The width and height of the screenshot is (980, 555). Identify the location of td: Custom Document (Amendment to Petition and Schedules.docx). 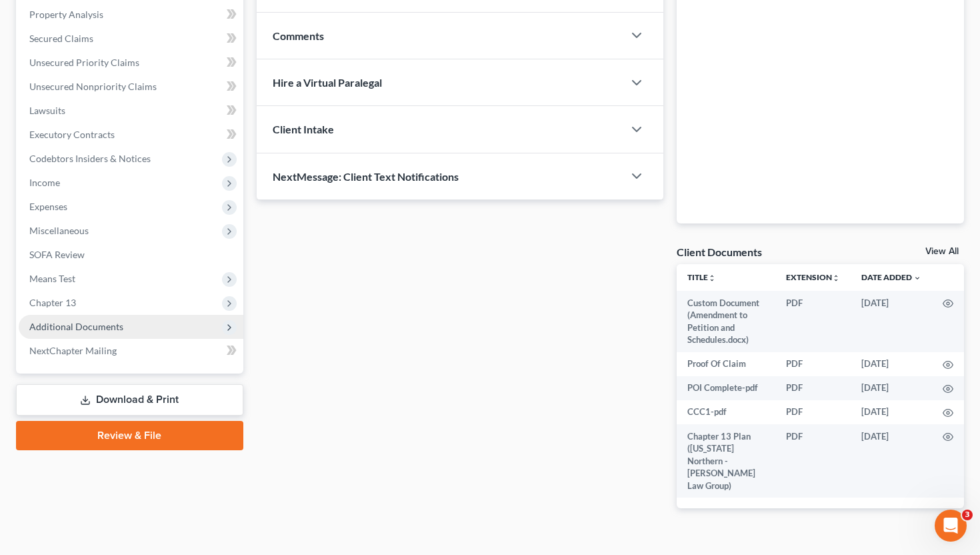
(726, 321).